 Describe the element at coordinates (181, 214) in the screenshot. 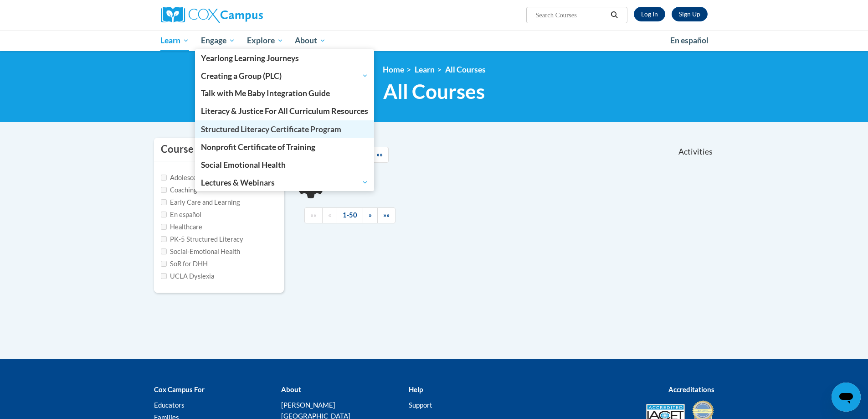

I see `label: En español` at that location.